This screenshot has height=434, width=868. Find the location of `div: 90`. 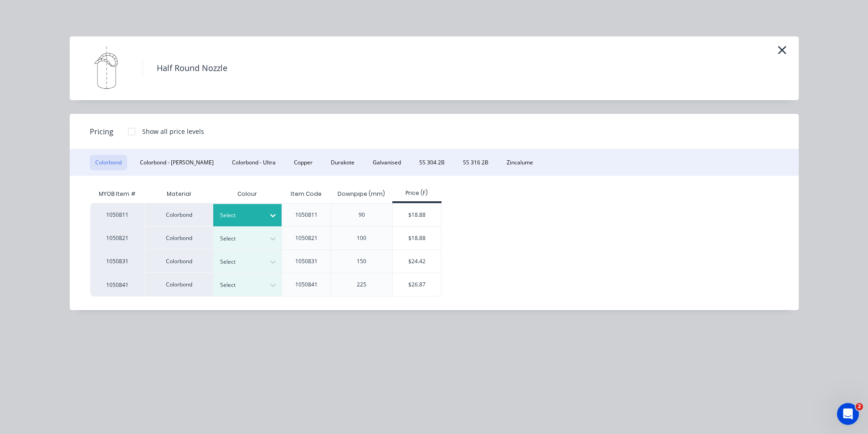

div: 90 is located at coordinates (362, 215).